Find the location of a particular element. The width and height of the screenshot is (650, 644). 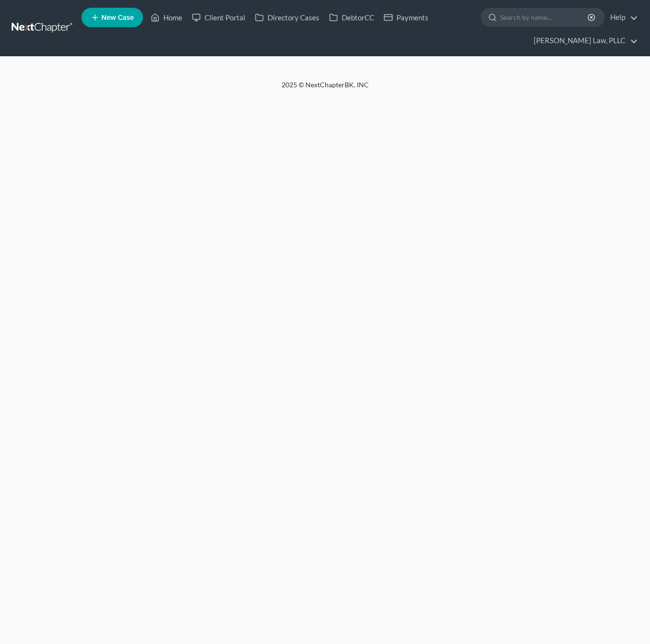

span: New Case is located at coordinates (117, 17).